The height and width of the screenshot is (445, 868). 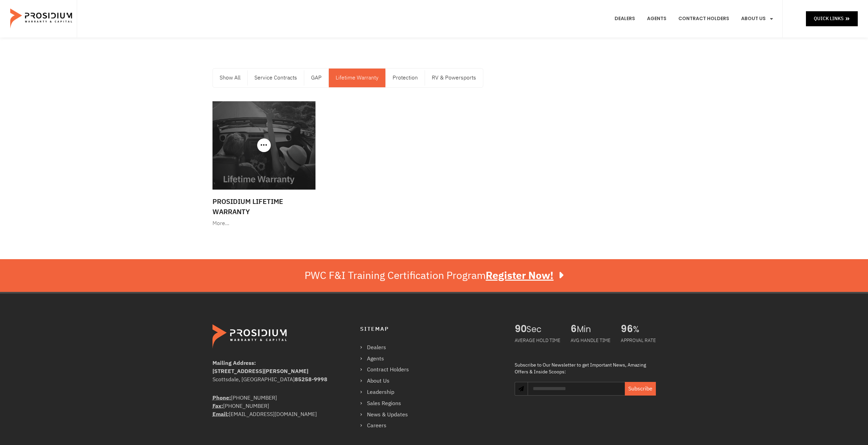 What do you see at coordinates (454, 78) in the screenshot?
I see `a: RV & Powersports` at bounding box center [454, 78].